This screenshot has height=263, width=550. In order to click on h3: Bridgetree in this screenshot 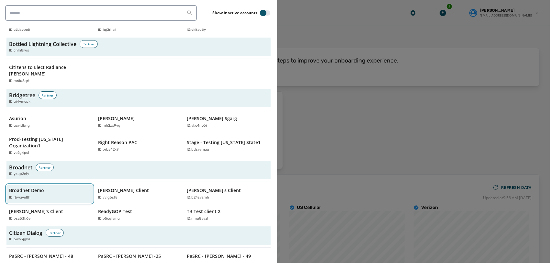, I will do `click(22, 95)`.